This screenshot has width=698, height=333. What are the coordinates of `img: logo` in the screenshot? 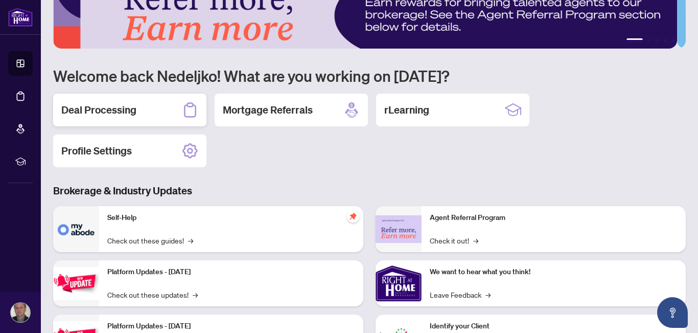 It's located at (20, 17).